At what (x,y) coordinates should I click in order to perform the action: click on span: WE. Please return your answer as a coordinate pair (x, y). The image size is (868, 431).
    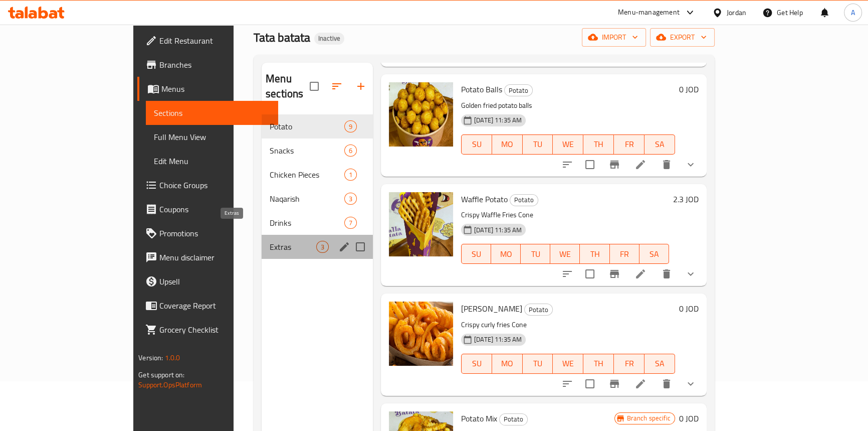
    Looking at the image, I should click on (568, 144).